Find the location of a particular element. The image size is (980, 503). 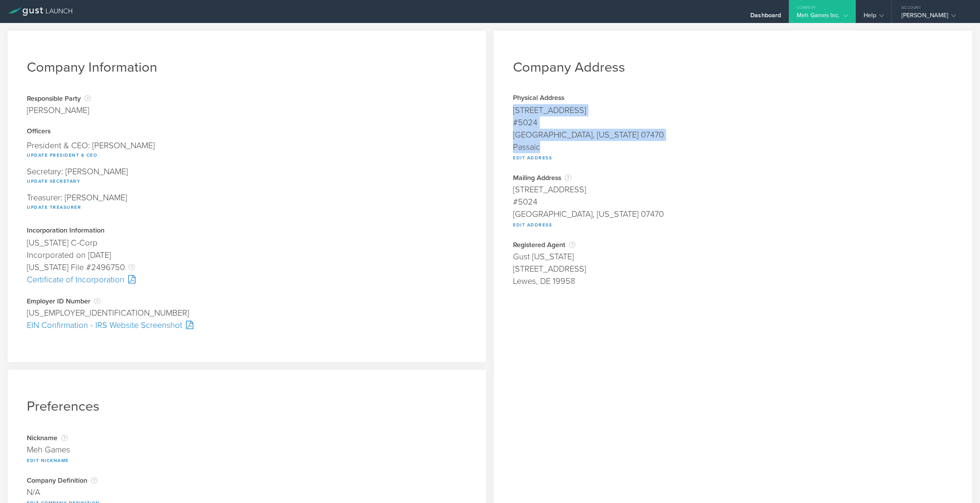

div: Incorporation Information is located at coordinates (247, 231).